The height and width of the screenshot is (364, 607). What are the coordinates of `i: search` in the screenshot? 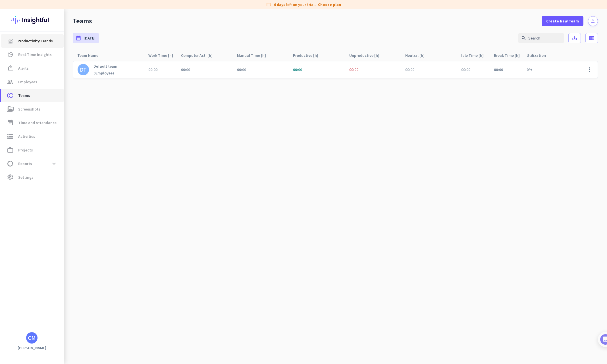 It's located at (524, 38).